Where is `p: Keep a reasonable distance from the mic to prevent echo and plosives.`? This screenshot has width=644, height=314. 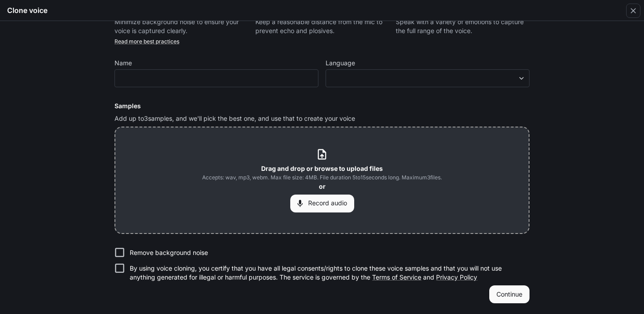
p: Keep a reasonable distance from the mic to prevent echo and plosives. is located at coordinates (322, 27).